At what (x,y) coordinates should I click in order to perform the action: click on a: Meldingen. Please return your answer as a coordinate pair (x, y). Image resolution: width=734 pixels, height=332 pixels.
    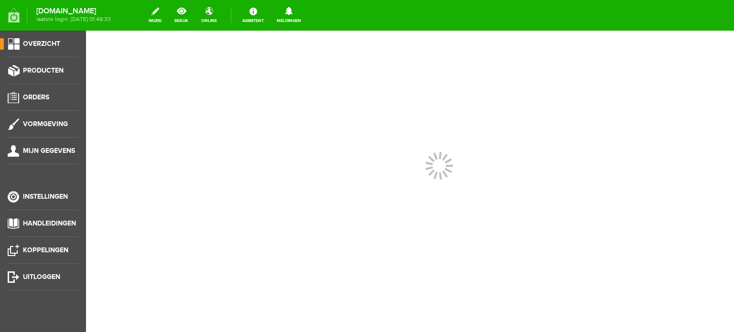
    Looking at the image, I should click on (288, 15).